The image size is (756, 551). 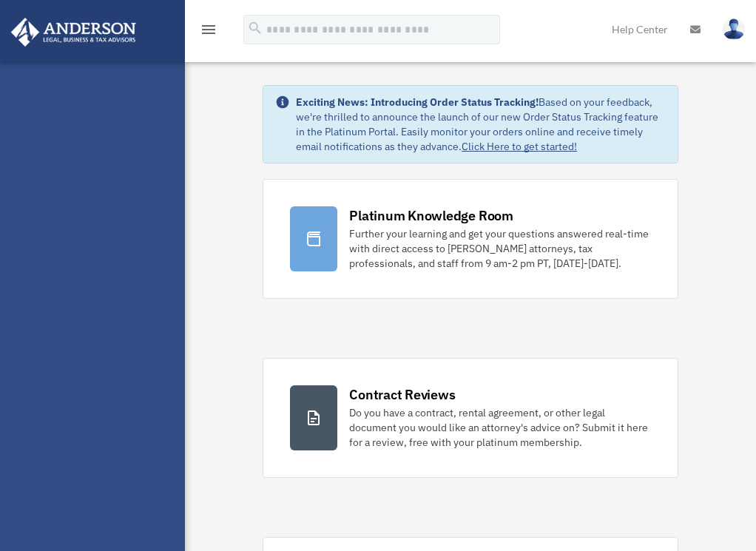 What do you see at coordinates (417, 102) in the screenshot?
I see `strong: Exciting News: Introducing Order Status Tracking!` at bounding box center [417, 102].